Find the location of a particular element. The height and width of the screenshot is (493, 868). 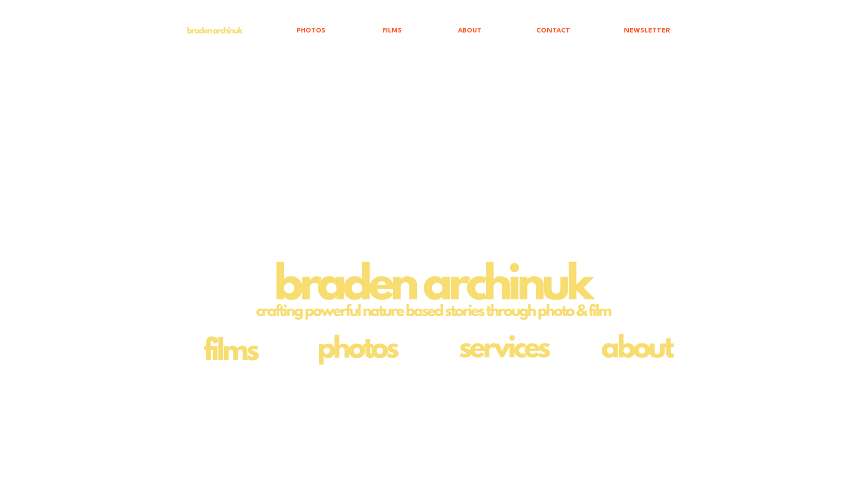

nav: Site is located at coordinates (463, 31).